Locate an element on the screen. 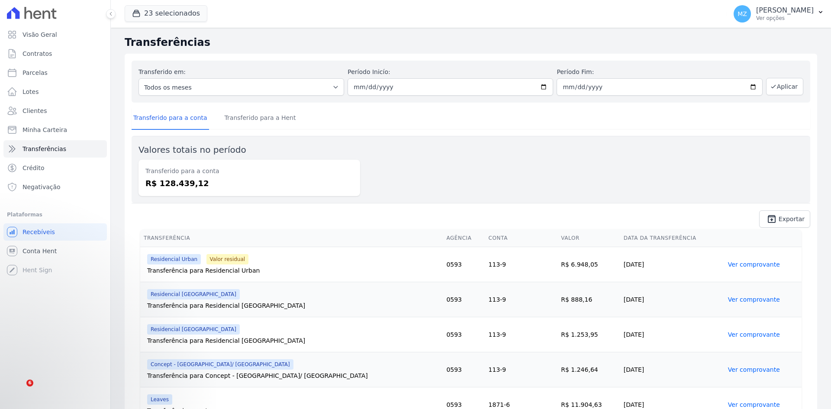 The width and height of the screenshot is (831, 409). a: Recebíveis is located at coordinates (55, 232).